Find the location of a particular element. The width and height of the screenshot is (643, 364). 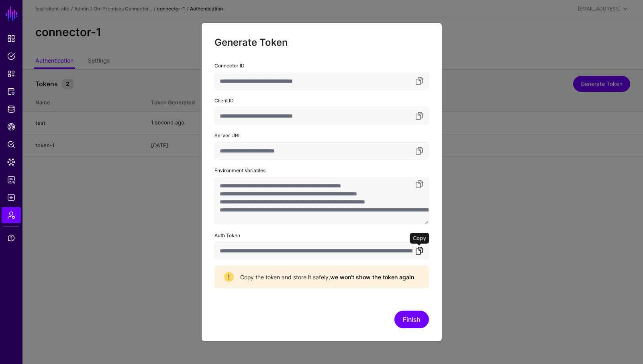

button: Finish is located at coordinates (412, 319).